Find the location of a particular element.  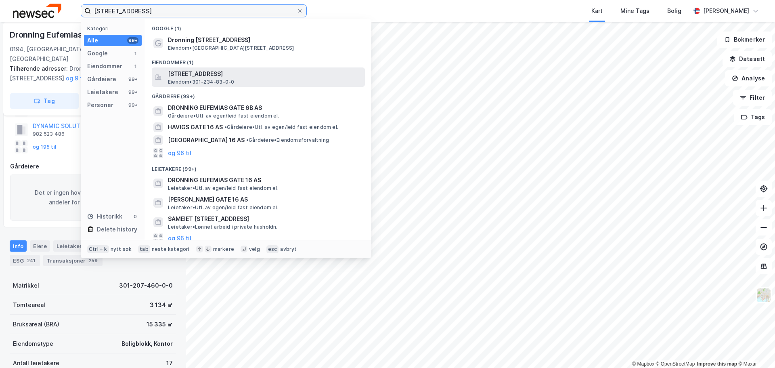

div: Det er ingen hovedeiere med signifikante andeler for denne eiendommen is located at coordinates (93, 197).